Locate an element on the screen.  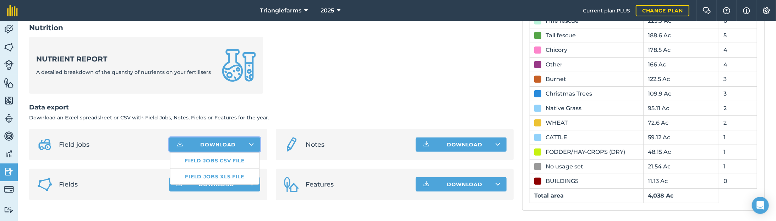
div: CATTLE is located at coordinates (556, 137).